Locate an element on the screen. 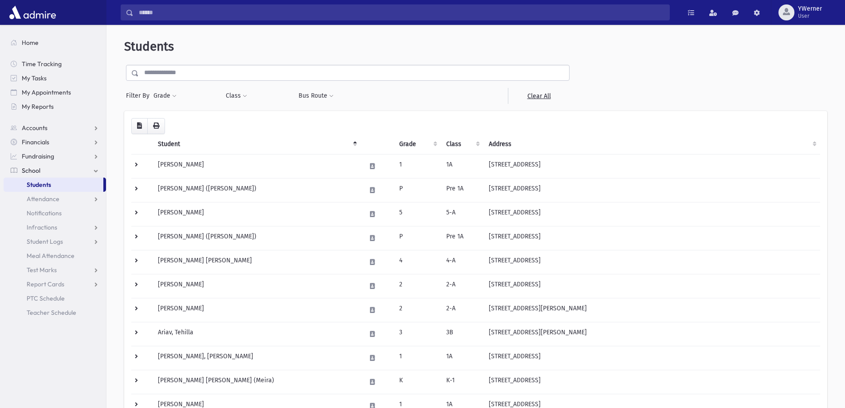  a: PTC Schedule is located at coordinates (55, 298).